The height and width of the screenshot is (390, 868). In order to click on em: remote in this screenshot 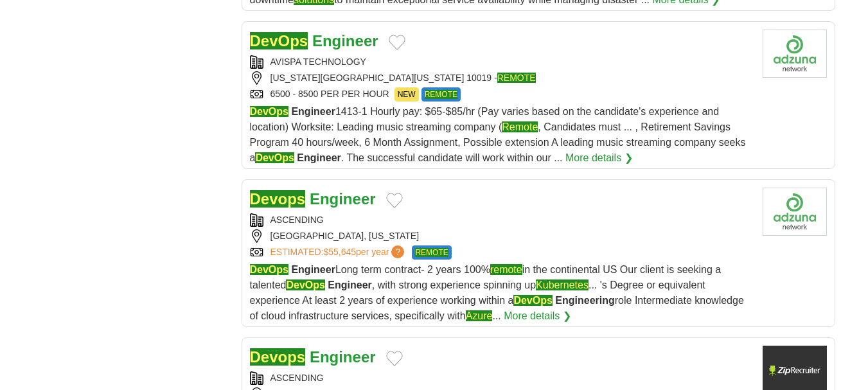, I will do `click(506, 269)`.